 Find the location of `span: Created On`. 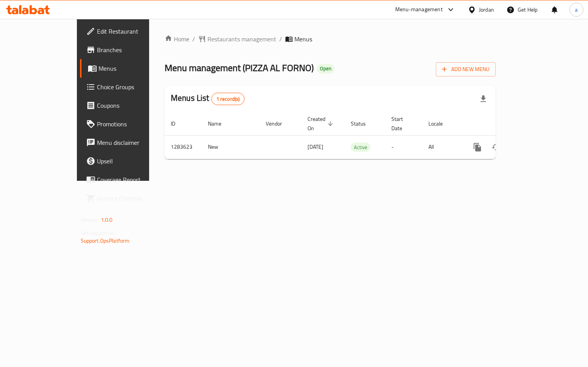

span: Created On is located at coordinates (321, 124).